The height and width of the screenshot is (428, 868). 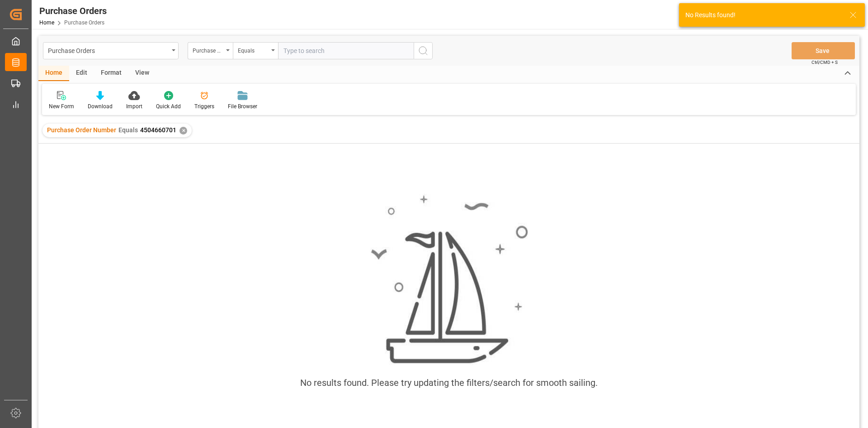 I want to click on div: Purchase Order Number, so click(x=208, y=50).